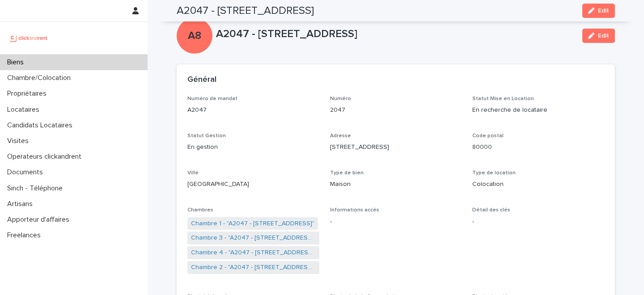  What do you see at coordinates (538, 147) in the screenshot?
I see `p: 80000` at bounding box center [538, 147].